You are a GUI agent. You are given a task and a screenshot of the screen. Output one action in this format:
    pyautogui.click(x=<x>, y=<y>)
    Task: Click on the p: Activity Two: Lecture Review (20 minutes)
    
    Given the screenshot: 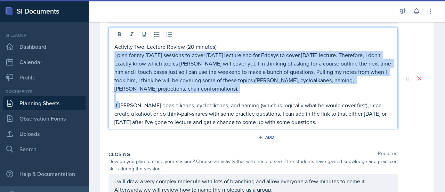 What is the action you would take?
    pyautogui.click(x=253, y=47)
    